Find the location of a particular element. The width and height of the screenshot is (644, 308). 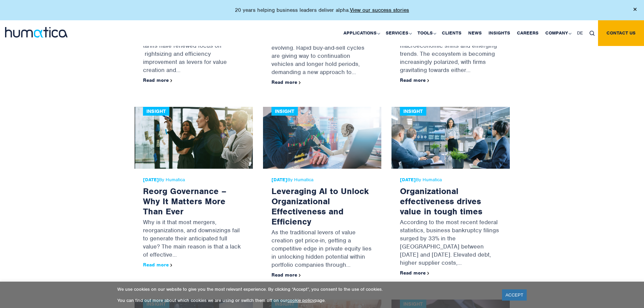

a: ACCEPT is located at coordinates (514, 295).